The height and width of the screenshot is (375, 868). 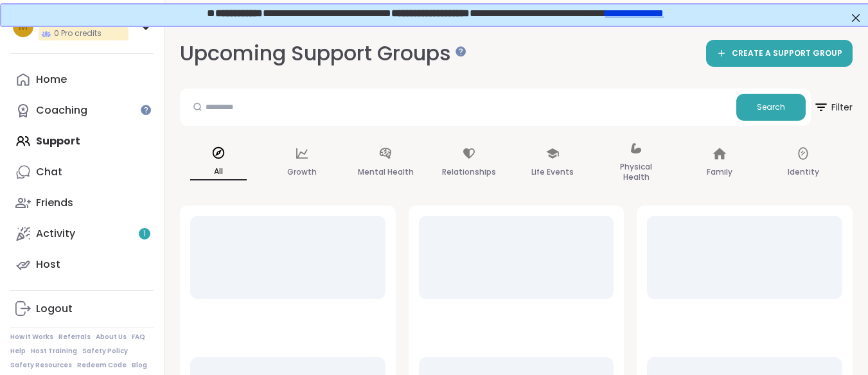 What do you see at coordinates (803, 172) in the screenshot?
I see `p: Identity` at bounding box center [803, 172].